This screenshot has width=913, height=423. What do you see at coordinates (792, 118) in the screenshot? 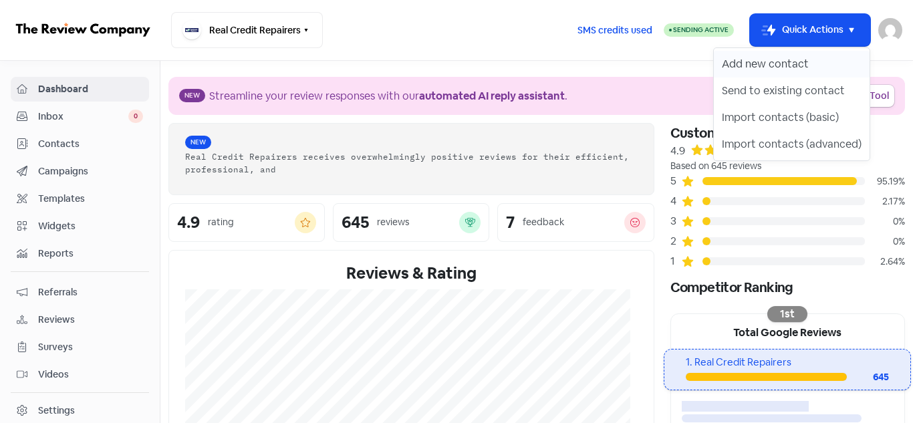
I see `button: Import contacts (basic)` at bounding box center [792, 118].